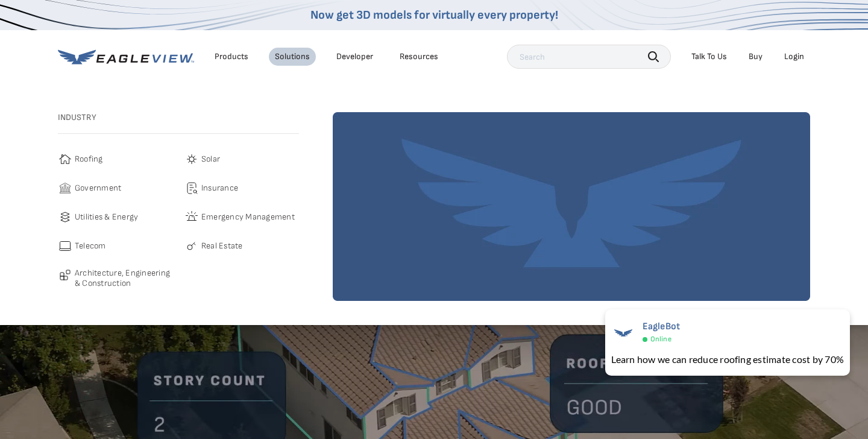 The image size is (868, 439). I want to click on img: government-icon.svg, so click(65, 188).